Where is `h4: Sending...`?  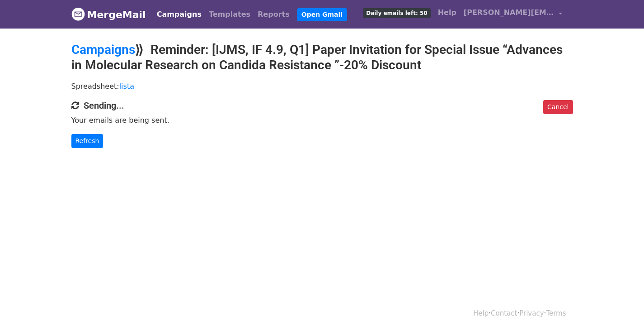
h4: Sending... is located at coordinates (322, 105).